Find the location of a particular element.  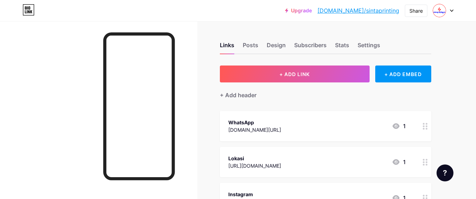

span: + ADD LINK is located at coordinates (295, 74).